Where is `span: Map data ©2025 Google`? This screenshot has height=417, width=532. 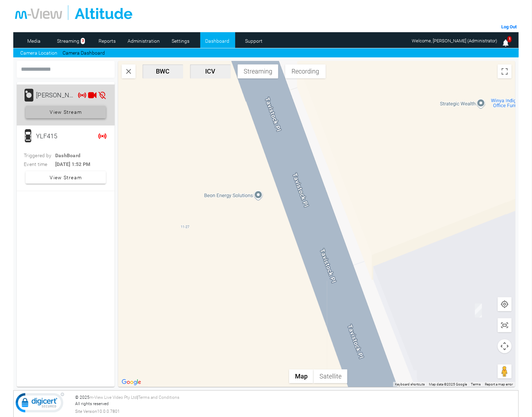 span: Map data ©2025 Google is located at coordinates (448, 384).